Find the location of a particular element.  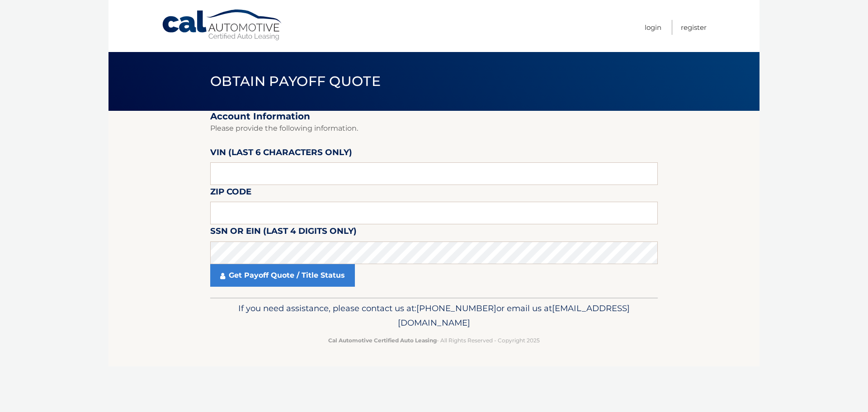

label: VIN (last 6 characters only) is located at coordinates (281, 154).